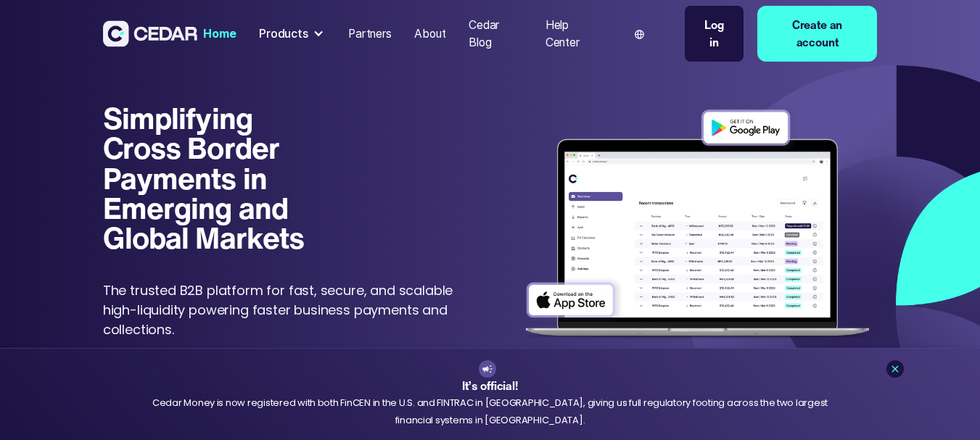  Describe the element at coordinates (714, 33) in the screenshot. I see `a: Log in` at that location.